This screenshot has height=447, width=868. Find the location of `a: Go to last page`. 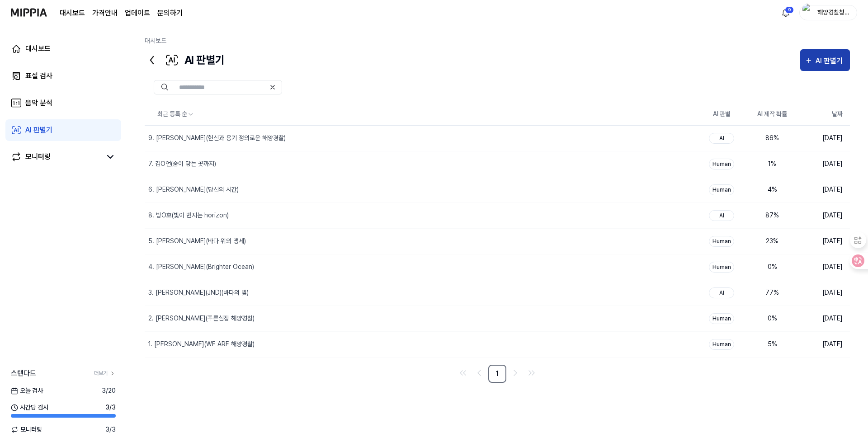

a: Go to last page is located at coordinates (532, 373).